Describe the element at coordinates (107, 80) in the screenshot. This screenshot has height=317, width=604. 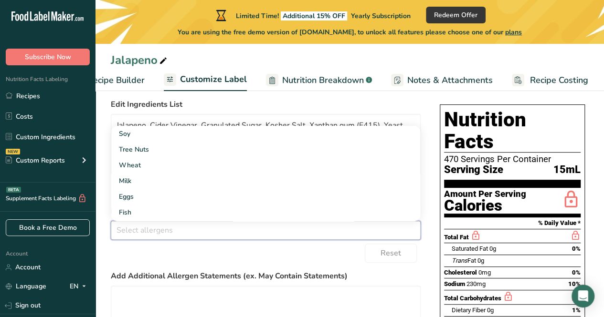
I see `a: Recipe Builder` at that location.